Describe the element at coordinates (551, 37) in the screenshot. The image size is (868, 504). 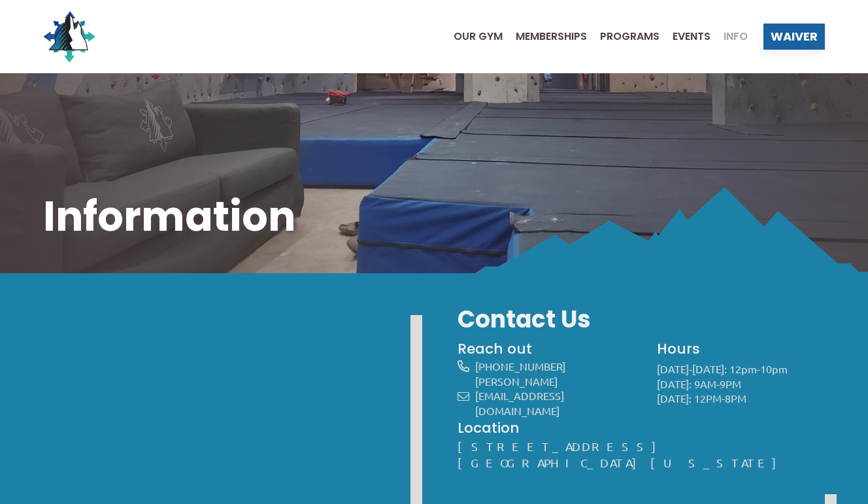
I see `span: Memberships` at that location.